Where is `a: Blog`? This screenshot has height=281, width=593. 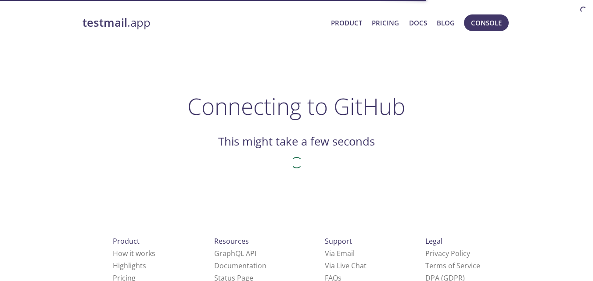
a: Blog is located at coordinates (445, 23).